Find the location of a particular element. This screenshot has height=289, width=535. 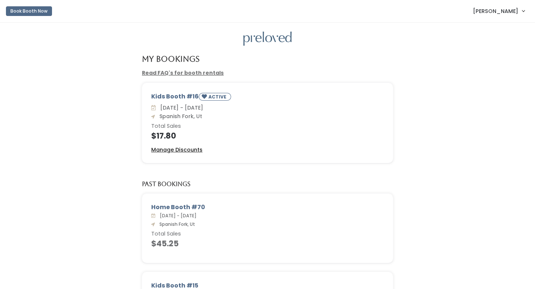

h4: $45.25 is located at coordinates (267, 243).